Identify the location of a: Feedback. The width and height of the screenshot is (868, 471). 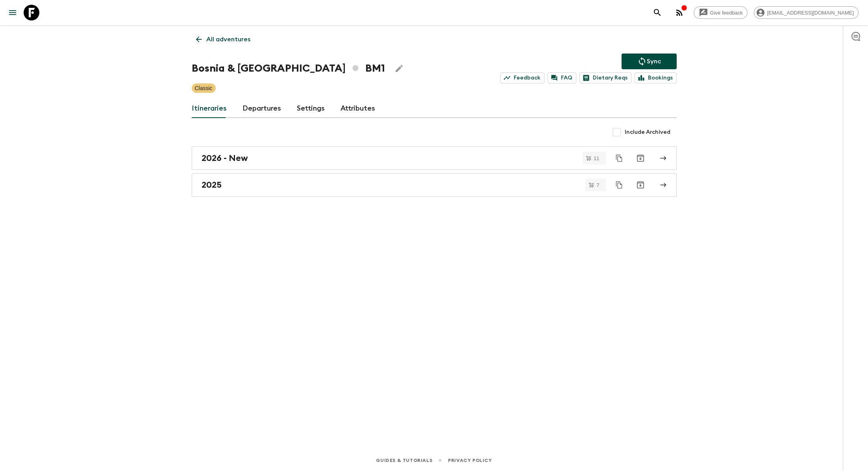
(522, 78).